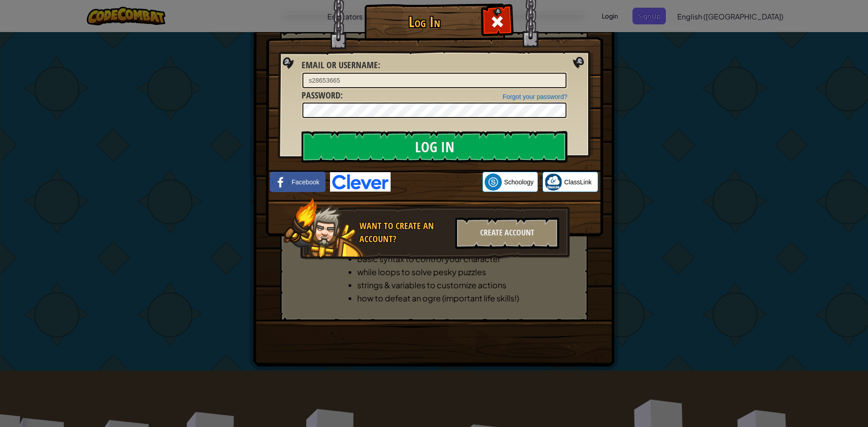 Image resolution: width=868 pixels, height=427 pixels. What do you see at coordinates (519, 182) in the screenshot?
I see `span: Schoology` at bounding box center [519, 182].